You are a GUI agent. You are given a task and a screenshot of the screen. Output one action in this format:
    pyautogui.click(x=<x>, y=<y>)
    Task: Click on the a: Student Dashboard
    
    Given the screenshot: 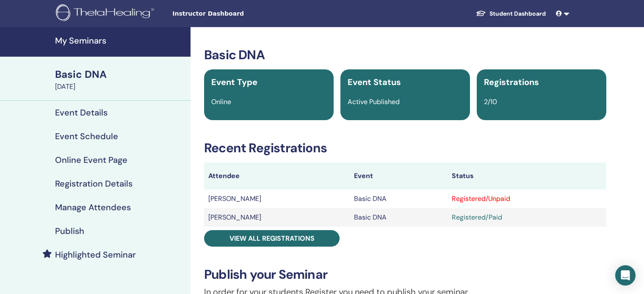 What is the action you would take?
    pyautogui.click(x=511, y=14)
    